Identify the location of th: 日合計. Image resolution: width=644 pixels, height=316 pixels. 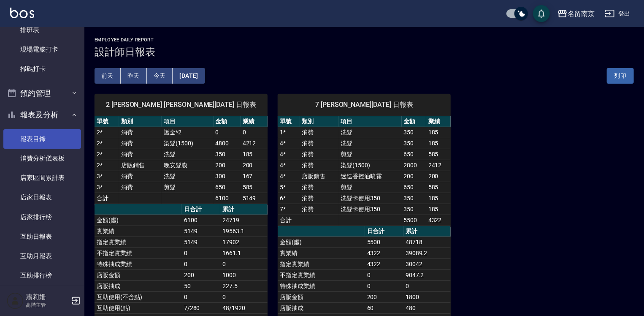
(201, 209).